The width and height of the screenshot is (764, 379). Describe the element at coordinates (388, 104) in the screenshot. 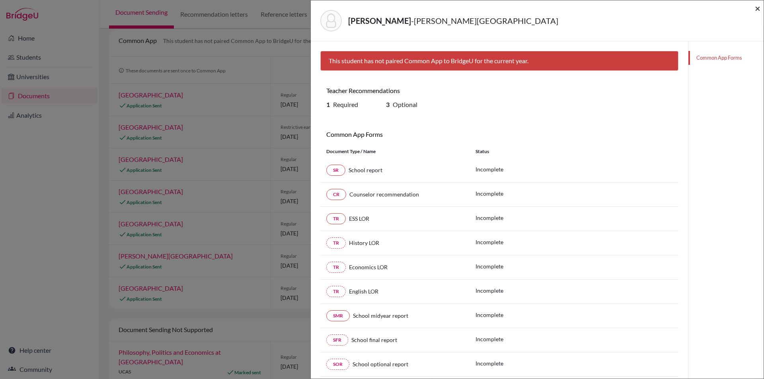

I see `b: 3` at that location.